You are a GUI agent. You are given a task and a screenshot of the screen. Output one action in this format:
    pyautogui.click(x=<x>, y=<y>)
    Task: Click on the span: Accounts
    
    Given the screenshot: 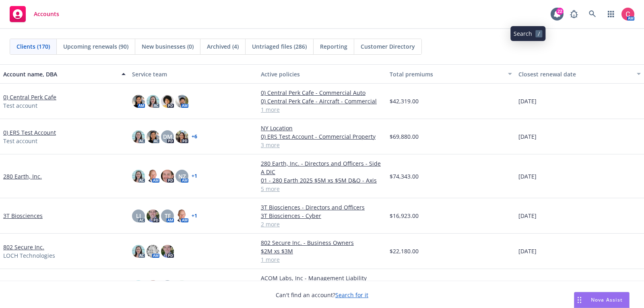 What is the action you would take?
    pyautogui.click(x=46, y=14)
    